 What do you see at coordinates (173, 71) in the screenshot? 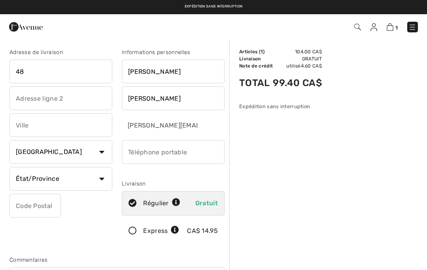
I see `input: Prénom` at bounding box center [173, 71].